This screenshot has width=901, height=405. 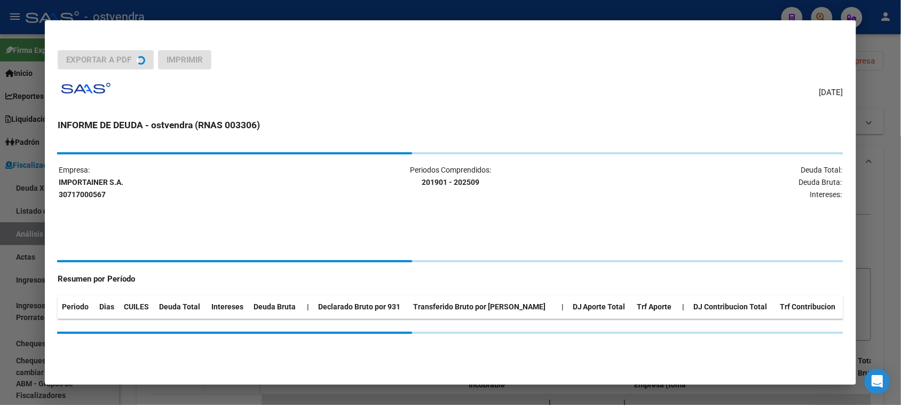 What do you see at coordinates (450, 176) in the screenshot?
I see `p: Periodos Comprendidos:` at bounding box center [450, 176].